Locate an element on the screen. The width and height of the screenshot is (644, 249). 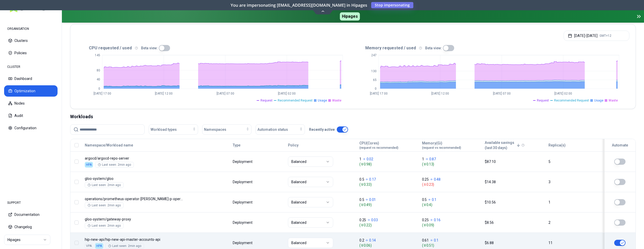
span: ( 0.23 ) is located at coordinates (451, 185).